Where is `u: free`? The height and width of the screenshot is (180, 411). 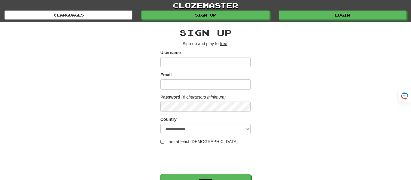
u: free is located at coordinates (224, 44).